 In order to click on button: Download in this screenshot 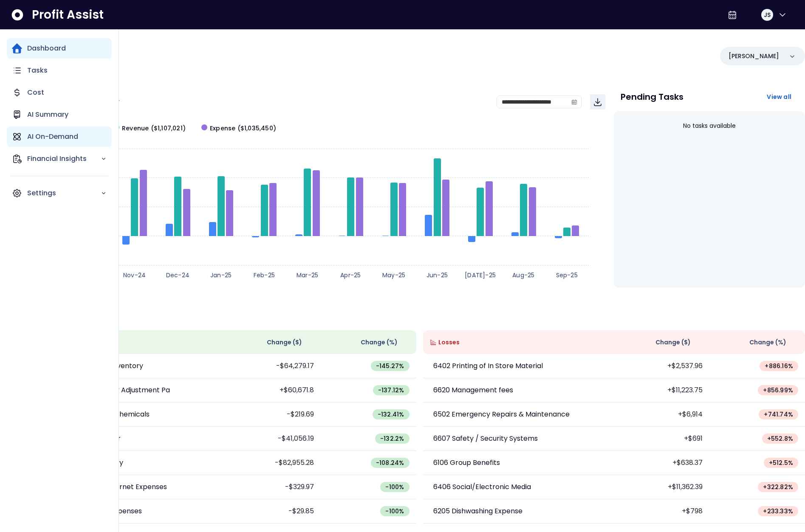, I will do `click(598, 102)`.